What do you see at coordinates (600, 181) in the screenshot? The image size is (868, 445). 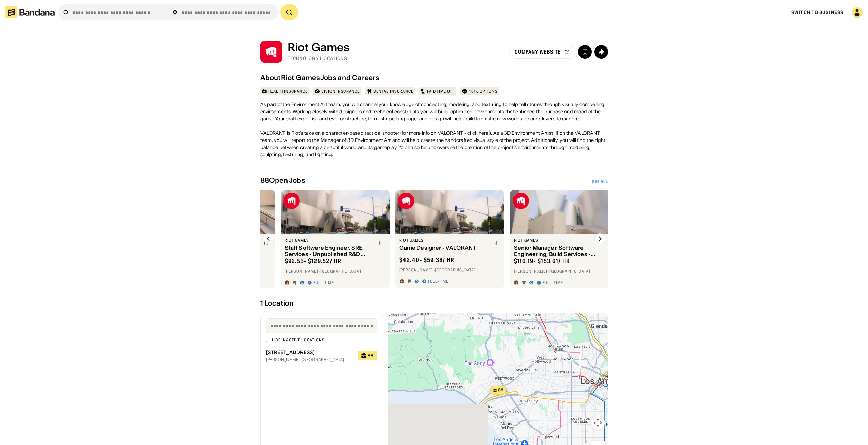 I see `div: See All` at bounding box center [600, 181].